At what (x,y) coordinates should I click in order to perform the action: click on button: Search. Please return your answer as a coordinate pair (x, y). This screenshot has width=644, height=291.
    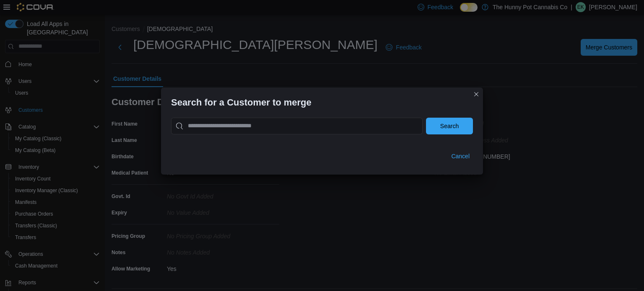
    Looking at the image, I should click on (449, 126).